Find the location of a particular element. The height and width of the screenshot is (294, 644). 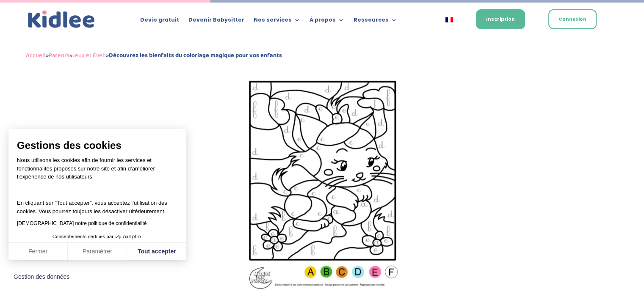

strong: Découvrez les bienfaits du coloriage magique pour vos enfants is located at coordinates (195, 55).